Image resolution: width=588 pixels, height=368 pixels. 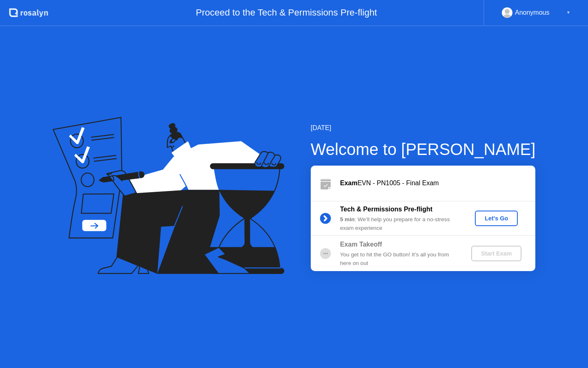 What do you see at coordinates (496, 218) in the screenshot?
I see `button: Let's Go` at bounding box center [496, 218].